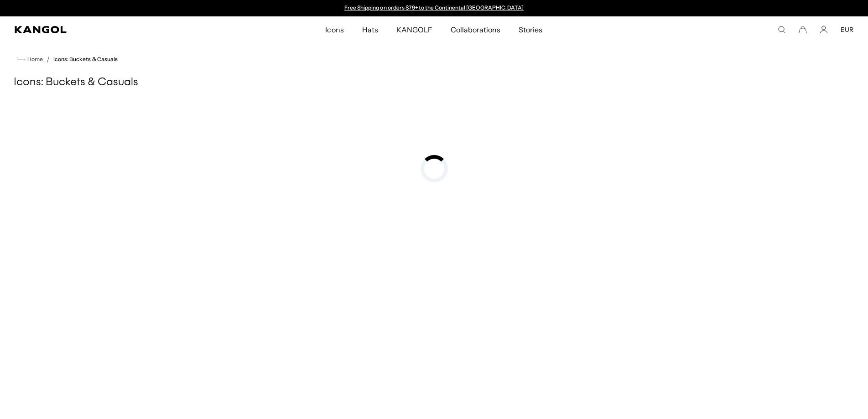 The width and height of the screenshot is (868, 419). I want to click on span: Collaborations, so click(475, 30).